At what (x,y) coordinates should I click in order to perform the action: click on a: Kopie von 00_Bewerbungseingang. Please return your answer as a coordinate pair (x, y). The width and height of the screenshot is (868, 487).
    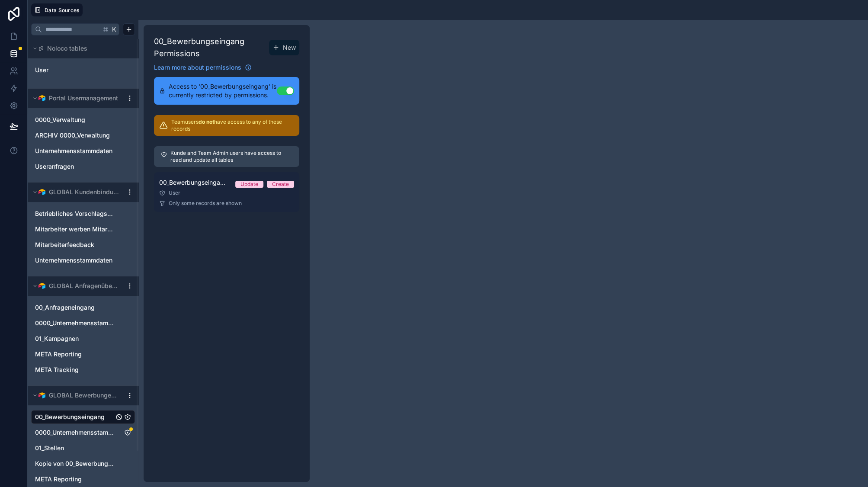
    Looking at the image, I should click on (75, 464).